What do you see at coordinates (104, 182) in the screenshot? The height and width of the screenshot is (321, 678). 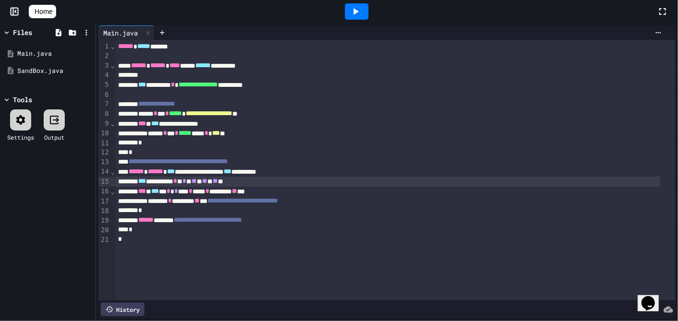 I see `div: 15` at bounding box center [104, 182].